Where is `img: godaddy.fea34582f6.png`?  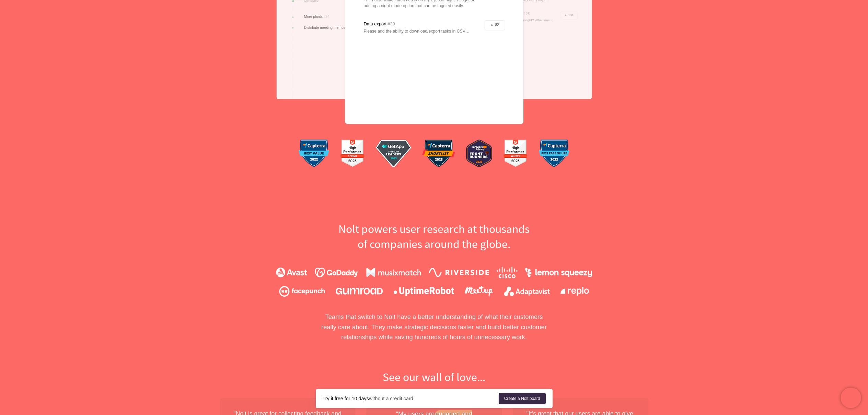 img: godaddy.fea34582f6.png is located at coordinates (336, 272).